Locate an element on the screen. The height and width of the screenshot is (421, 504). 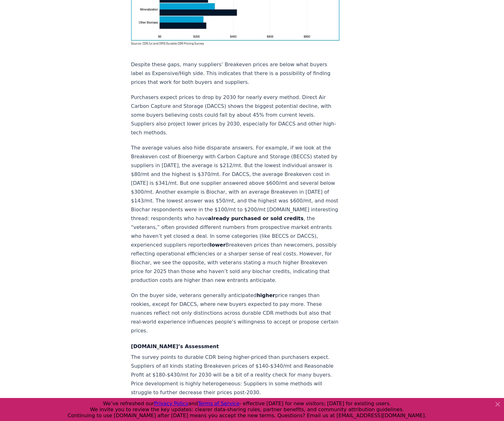
p: Purchasers expect prices to drop by 2030 for nearly every method. Direct Air Carbon Capture and S... is located at coordinates (236, 115).